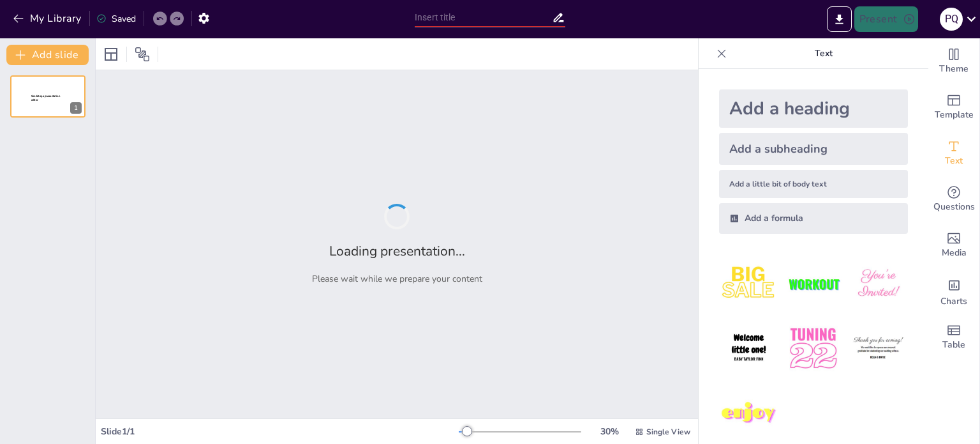 Image resolution: width=980 pixels, height=444 pixels. I want to click on div: P Q, so click(951, 19).